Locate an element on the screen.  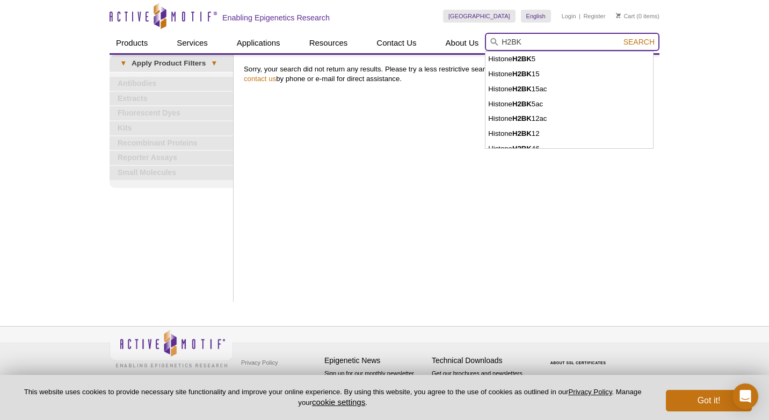
a: Products is located at coordinates (131, 43).